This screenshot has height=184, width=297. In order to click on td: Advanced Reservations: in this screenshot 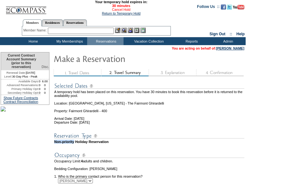, I will do `click(20, 85)`.